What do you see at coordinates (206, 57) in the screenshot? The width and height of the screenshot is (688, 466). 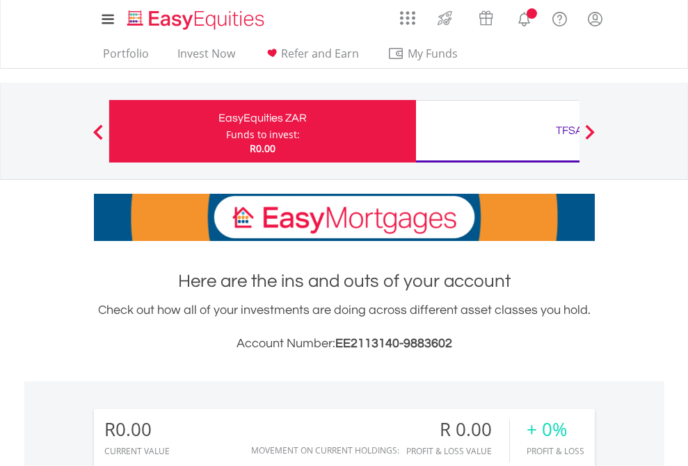 I see `a: Invest Now` at bounding box center [206, 57].